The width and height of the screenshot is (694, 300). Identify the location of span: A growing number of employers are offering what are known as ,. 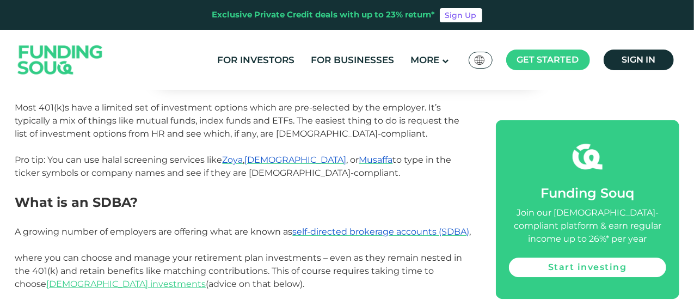
(243, 231).